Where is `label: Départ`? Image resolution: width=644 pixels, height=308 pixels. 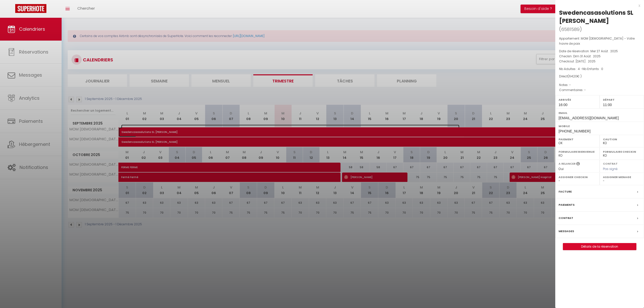 label: Départ is located at coordinates (622, 100).